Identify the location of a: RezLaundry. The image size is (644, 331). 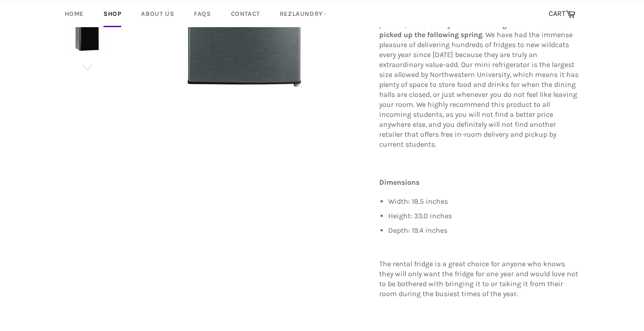
(304, 14).